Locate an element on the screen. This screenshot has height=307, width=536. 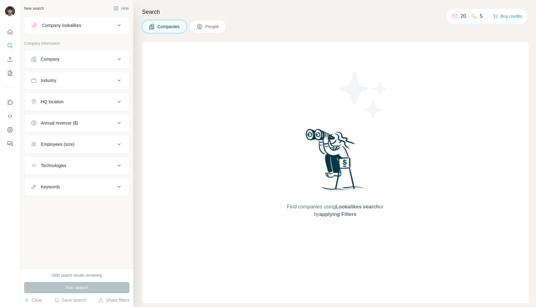
button: Use Surfe on LinkedIn is located at coordinates (10, 102).